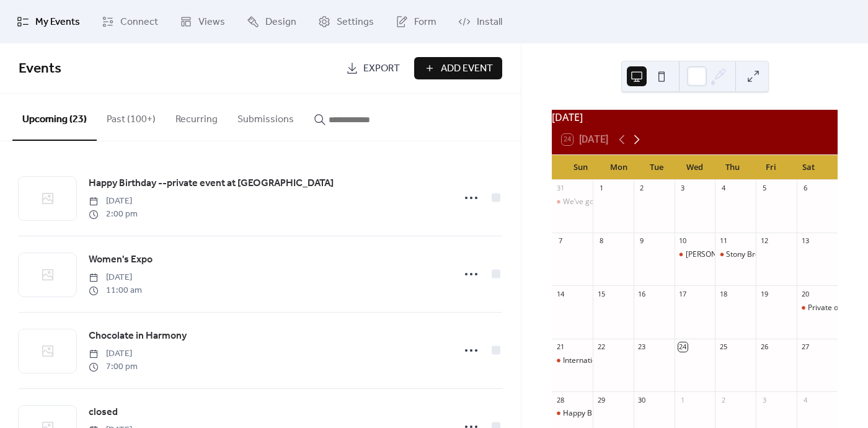 The height and width of the screenshot is (428, 868). Describe the element at coordinates (58, 22) in the screenshot. I see `span: My Events` at that location.